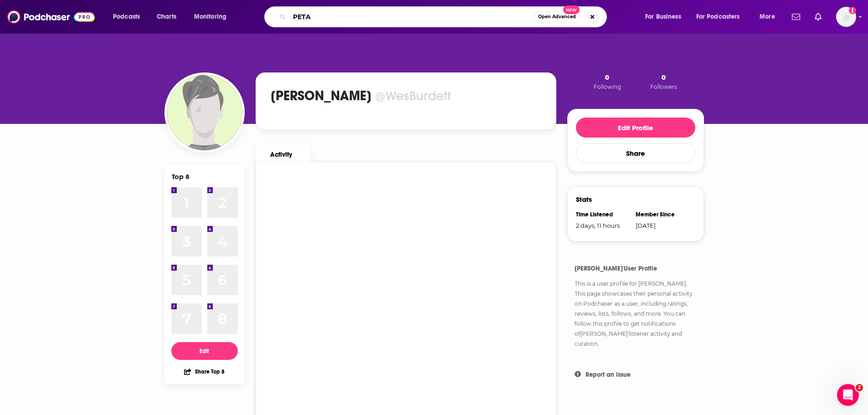 This screenshot has height=415, width=868. I want to click on button: Edit Profile, so click(636, 127).